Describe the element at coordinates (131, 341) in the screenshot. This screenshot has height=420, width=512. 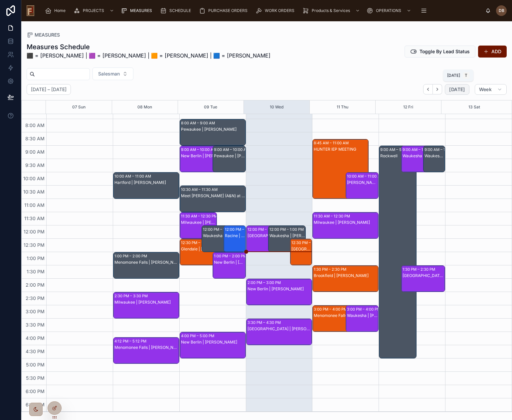
I see `div: 4:12 PM – 5:12 PM` at that location.